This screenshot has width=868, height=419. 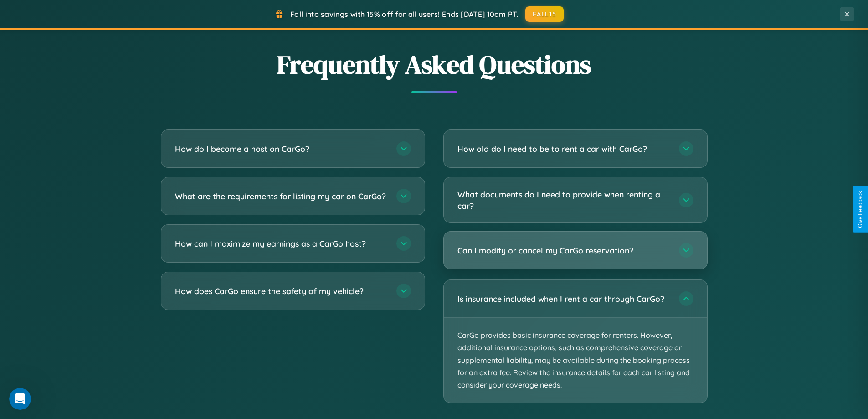 I want to click on p: CarGo provides basic insurance coverage for renters. However, additional insurance options, such ..., so click(x=575, y=360).